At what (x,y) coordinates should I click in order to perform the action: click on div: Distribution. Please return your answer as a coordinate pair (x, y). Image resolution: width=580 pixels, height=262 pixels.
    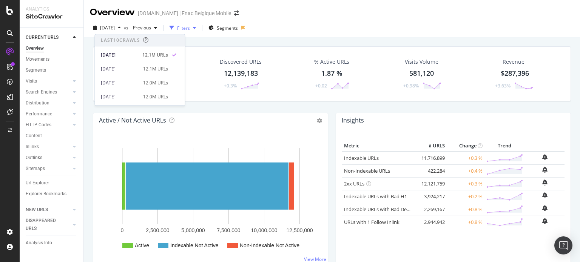
    Looking at the image, I should click on (37, 103).